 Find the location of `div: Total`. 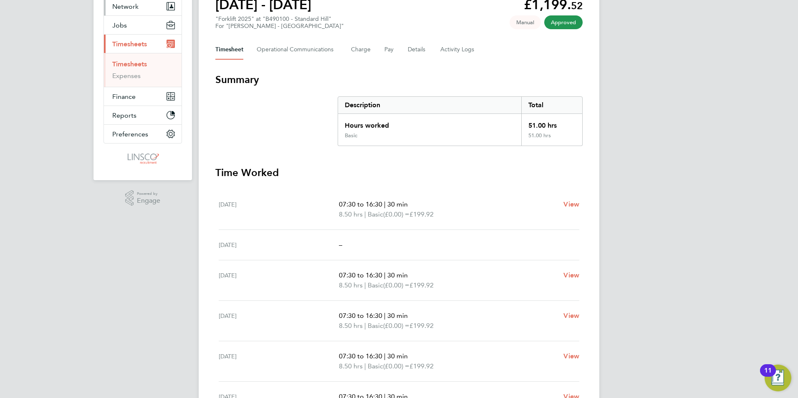

div: Total is located at coordinates (552, 105).